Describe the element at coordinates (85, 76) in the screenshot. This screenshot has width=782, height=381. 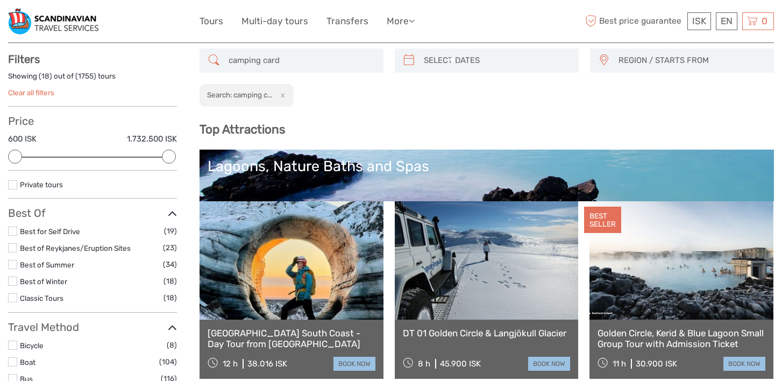
I see `label: 1755` at that location.